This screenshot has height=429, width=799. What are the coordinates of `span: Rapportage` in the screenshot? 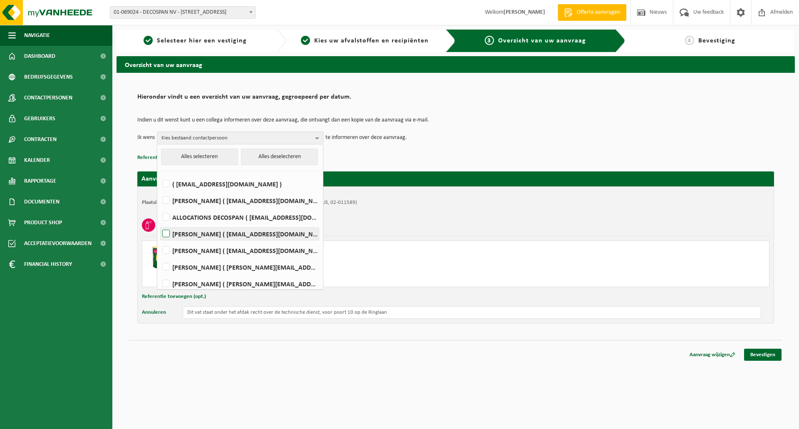 It's located at (40, 181).